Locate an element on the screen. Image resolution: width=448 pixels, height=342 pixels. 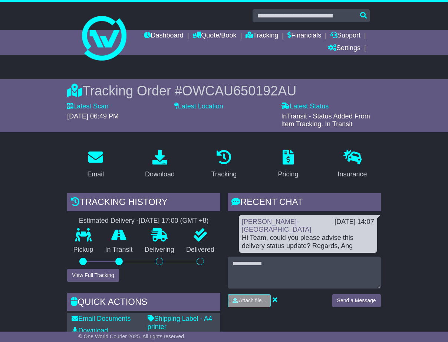
p: Delivered is located at coordinates (200, 250).